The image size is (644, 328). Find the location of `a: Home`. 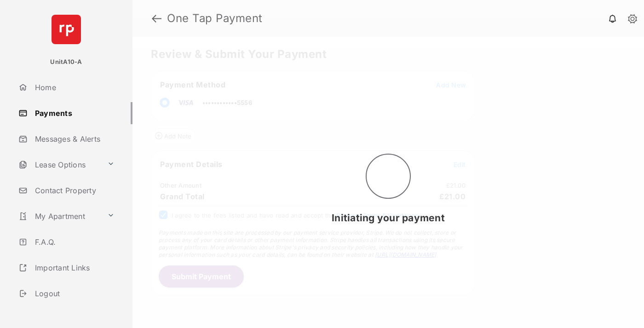

a: Home is located at coordinates (74, 87).